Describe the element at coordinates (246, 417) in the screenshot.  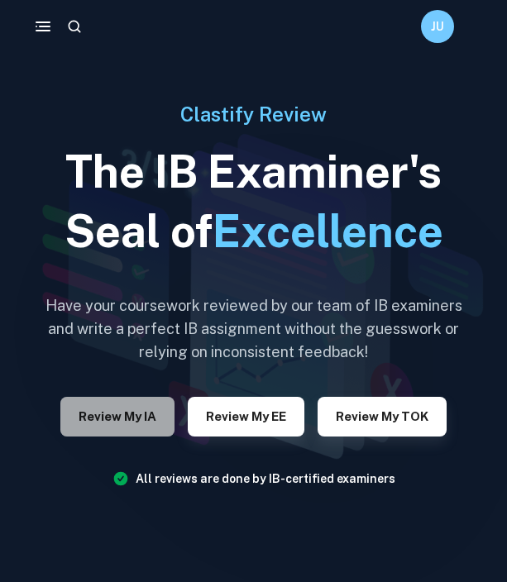
I see `button: Review my EE` at that location.